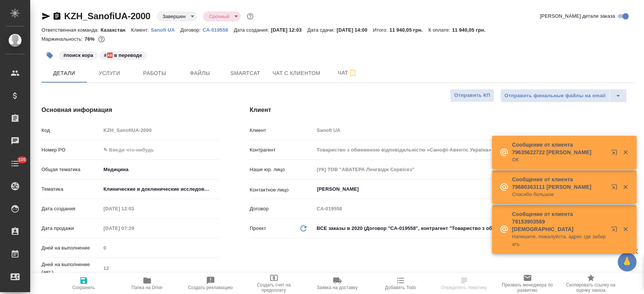  What do you see at coordinates (282, 150) in the screenshot?
I see `p: Контрагент` at bounding box center [282, 150].